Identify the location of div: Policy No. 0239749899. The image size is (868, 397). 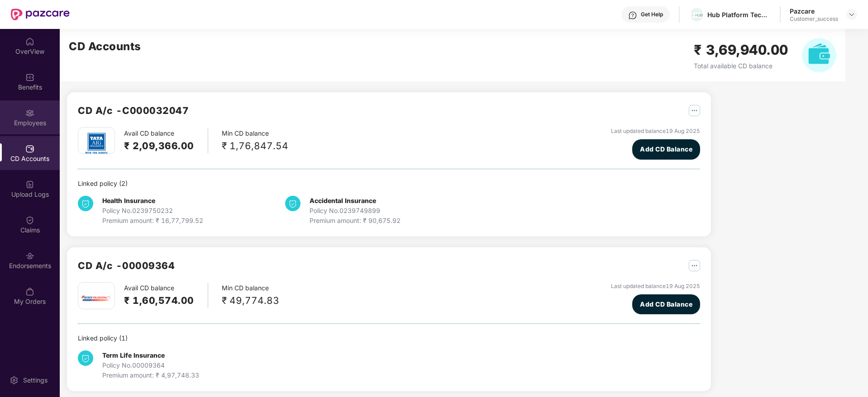
(354, 211).